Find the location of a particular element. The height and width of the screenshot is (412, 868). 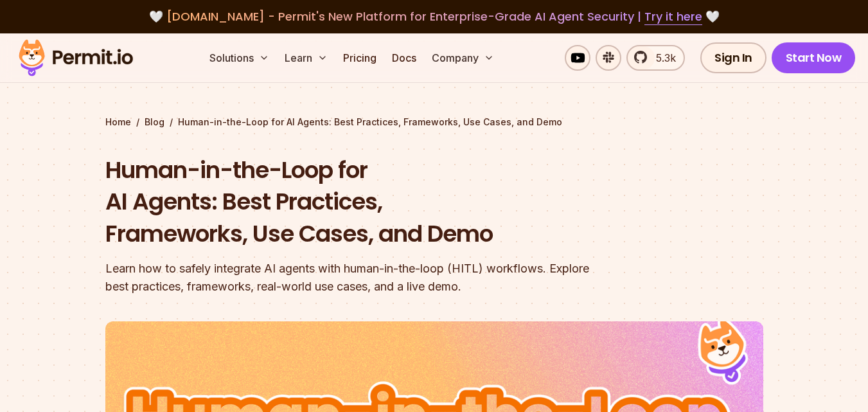

span: 5.3k is located at coordinates (662, 58).